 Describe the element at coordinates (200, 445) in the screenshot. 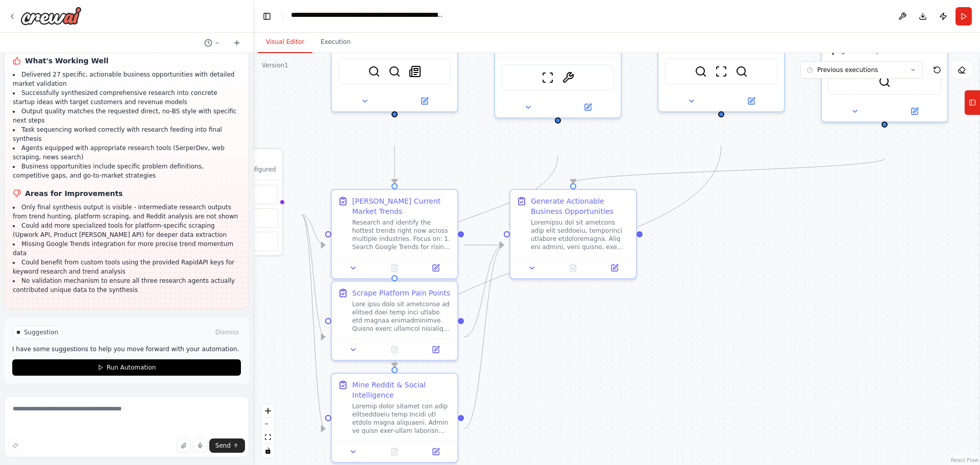

I see `button: Click to speak your automation idea` at that location.